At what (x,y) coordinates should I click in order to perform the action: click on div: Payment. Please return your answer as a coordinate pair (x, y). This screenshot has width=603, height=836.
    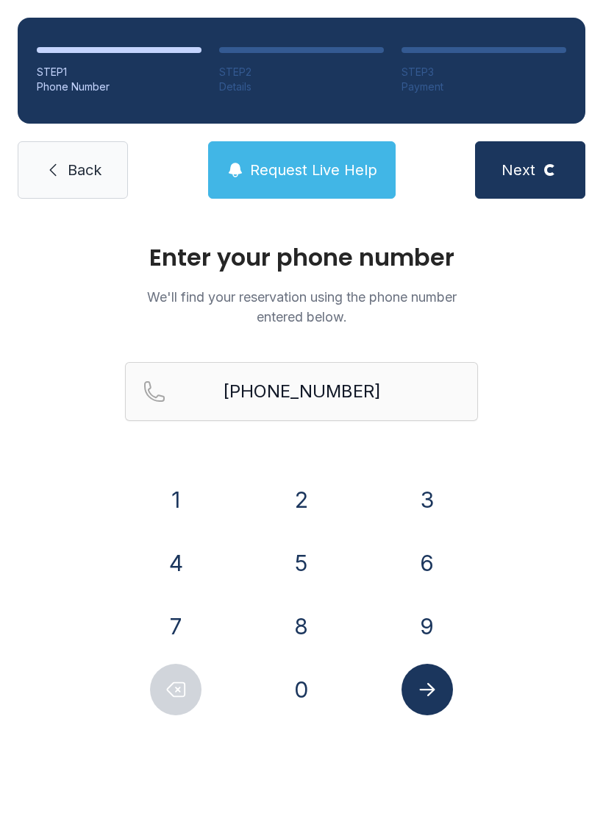
    Looking at the image, I should click on (484, 87).